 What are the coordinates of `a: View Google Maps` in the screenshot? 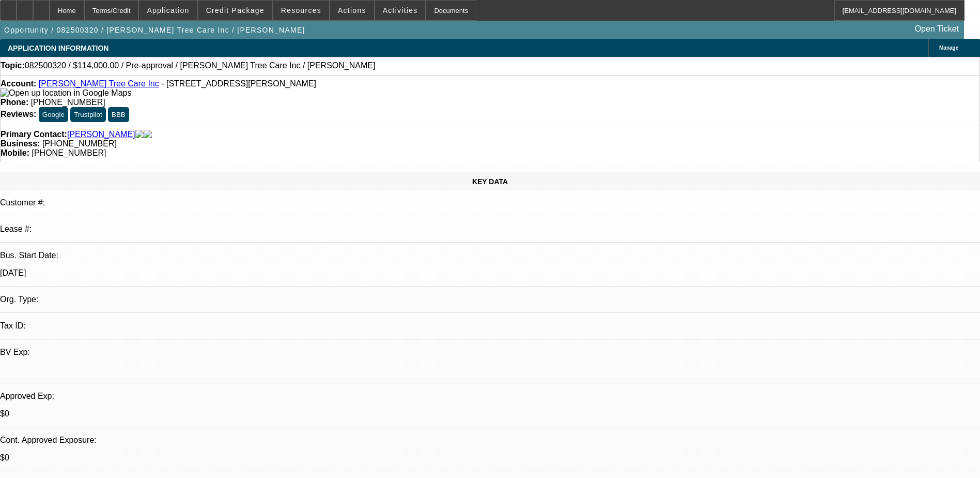 It's located at (66, 93).